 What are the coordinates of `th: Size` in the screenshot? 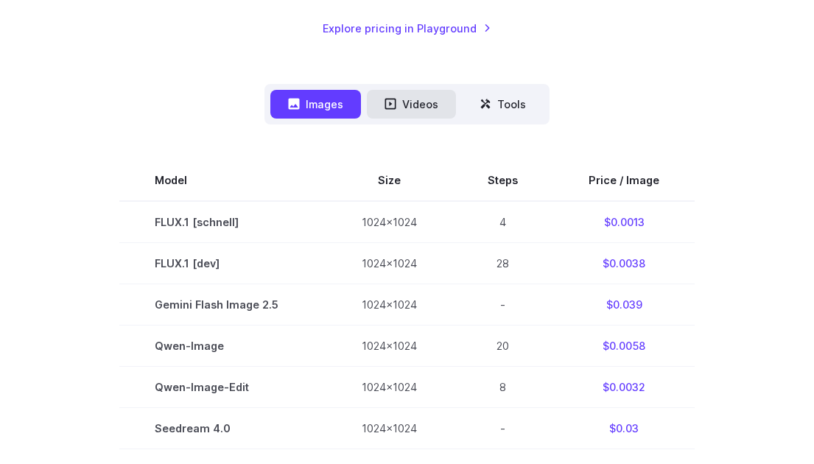 It's located at (389, 180).